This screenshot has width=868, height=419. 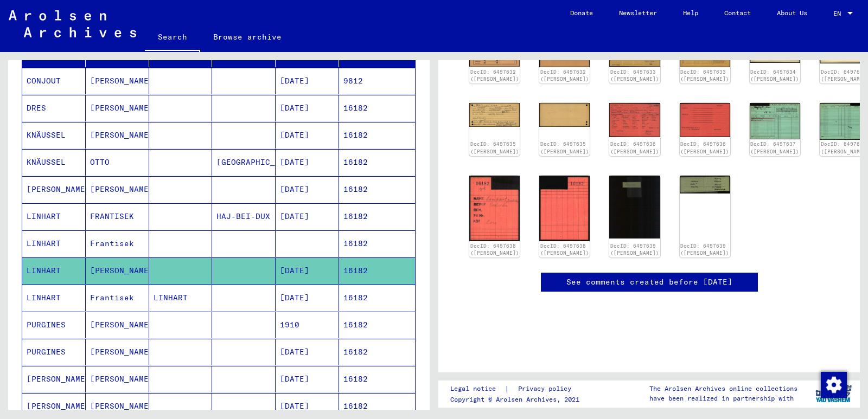 What do you see at coordinates (54, 81) in the screenshot?
I see `mat-cell: CONJOUT` at bounding box center [54, 81].